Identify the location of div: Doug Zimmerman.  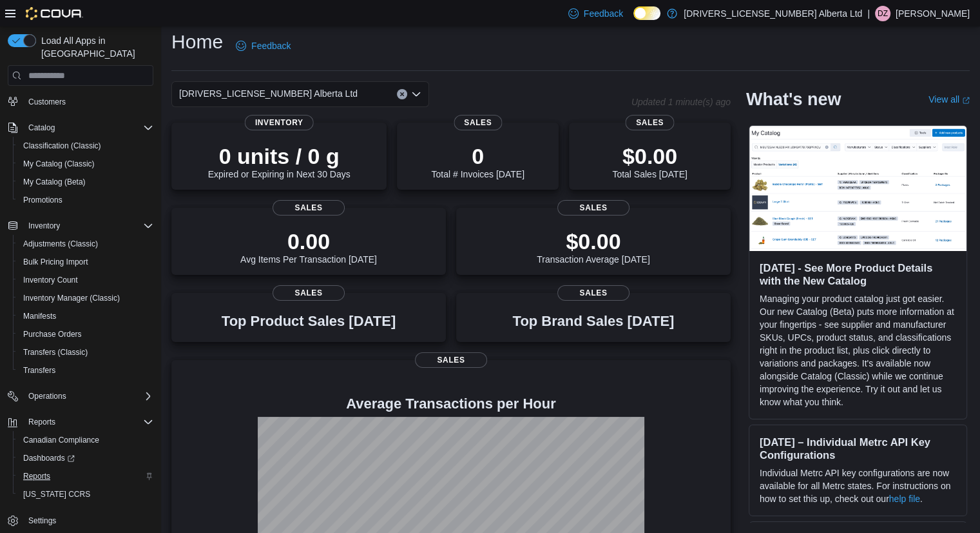
(883, 13).